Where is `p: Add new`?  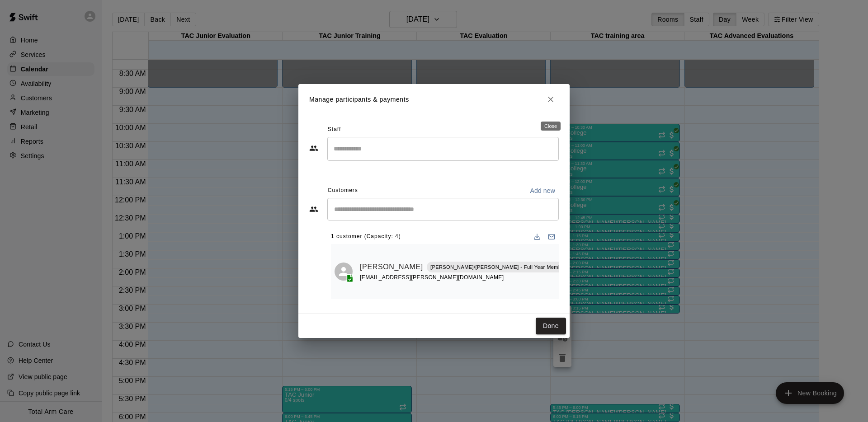 p: Add new is located at coordinates (543, 191).